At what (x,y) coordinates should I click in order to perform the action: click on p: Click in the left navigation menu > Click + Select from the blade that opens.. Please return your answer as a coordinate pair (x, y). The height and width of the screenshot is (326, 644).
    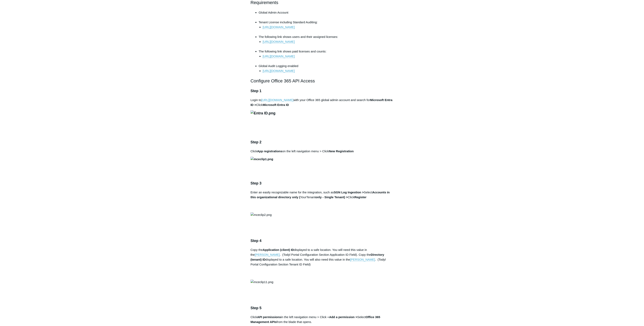
    Looking at the image, I should click on (322, 320).